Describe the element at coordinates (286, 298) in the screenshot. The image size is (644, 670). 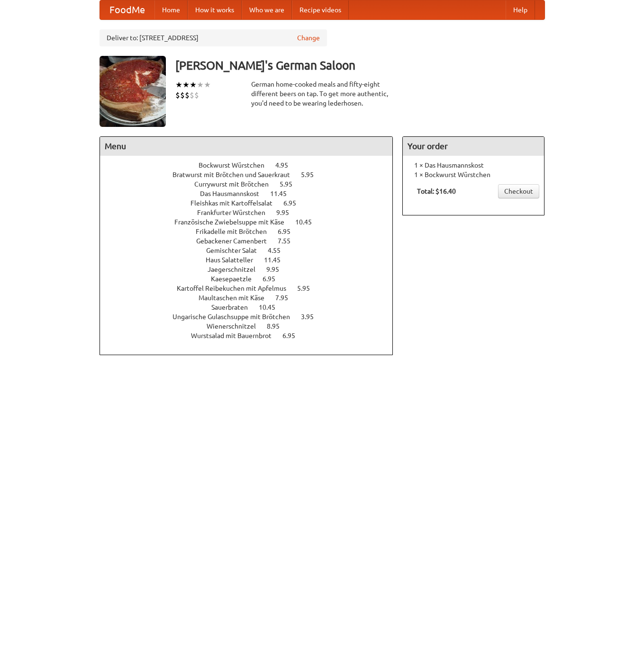
I see `span: 7.95` at that location.